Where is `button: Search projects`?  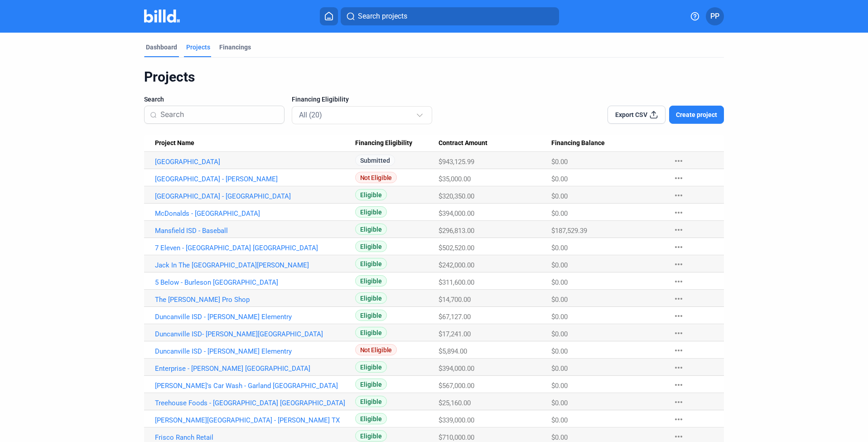 button: Search projects is located at coordinates (450, 16).